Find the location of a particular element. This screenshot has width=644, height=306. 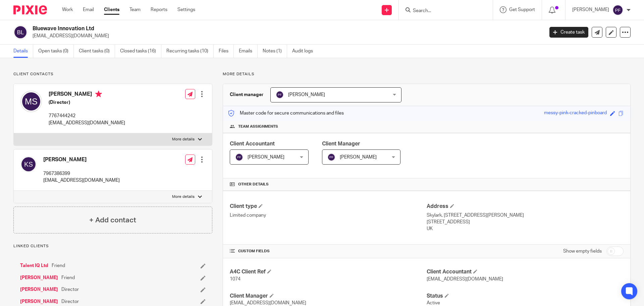

a: Notes (1) is located at coordinates (275, 51).